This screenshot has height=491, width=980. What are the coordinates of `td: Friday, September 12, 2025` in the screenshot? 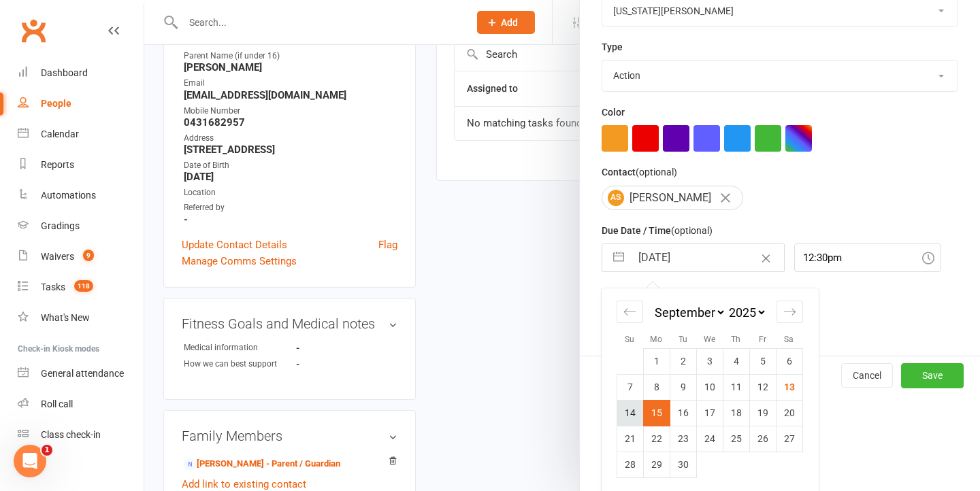 It's located at (762, 387).